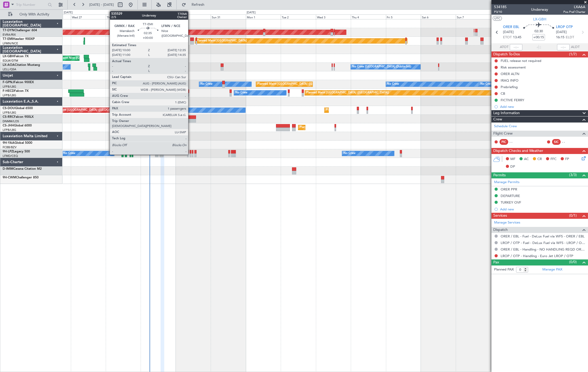 The image size is (588, 372). What do you see at coordinates (22, 169) in the screenshot?
I see `a: D-IMIMCessna Citation M2` at bounding box center [22, 169].